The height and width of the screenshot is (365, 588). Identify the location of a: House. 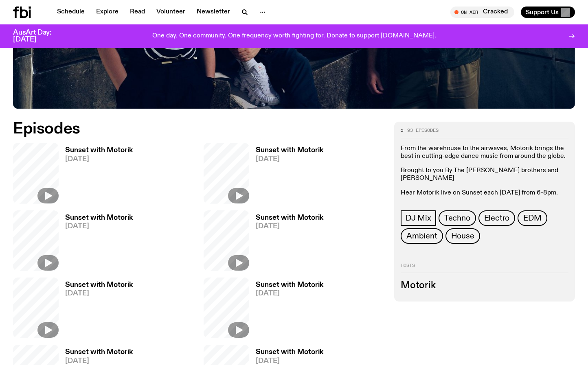
(462, 237).